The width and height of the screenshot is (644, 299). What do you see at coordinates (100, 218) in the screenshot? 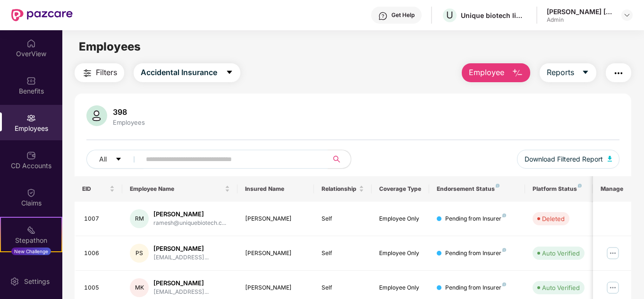
I see `div: 1007` at bounding box center [100, 218].